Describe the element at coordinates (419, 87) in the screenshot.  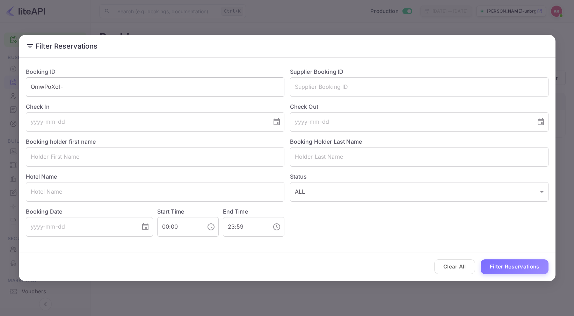
I see `input: Supplier Booking ID` at that location.